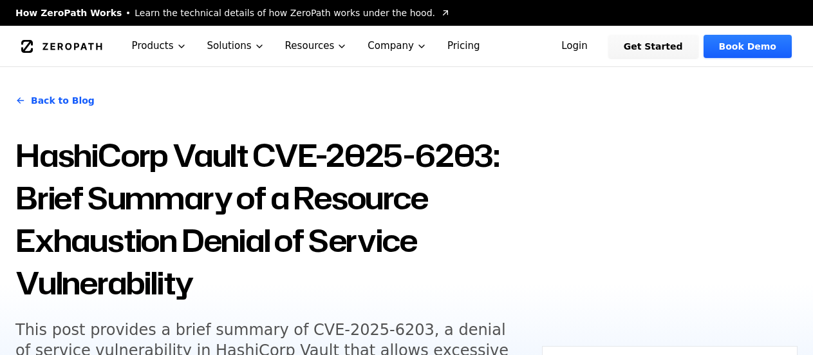 This screenshot has height=355, width=813. What do you see at coordinates (55, 100) in the screenshot?
I see `a: Back to Blog` at bounding box center [55, 100].